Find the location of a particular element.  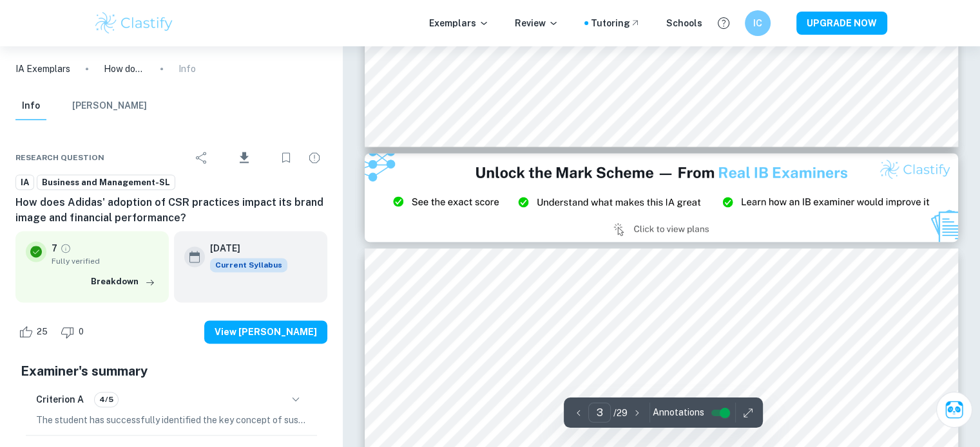

h6: How does Adidas' adoption of CSR practices impact its brand image and financial performance? is located at coordinates (171, 211).